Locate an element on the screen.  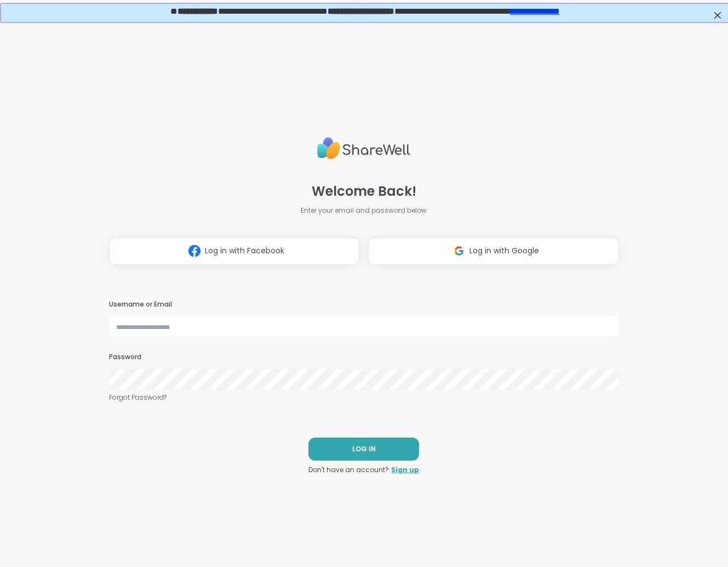
span: Log in with Facebook is located at coordinates (245, 251).